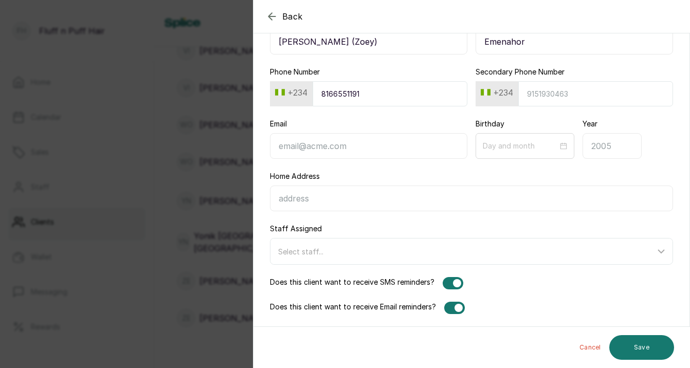 This screenshot has width=690, height=368. I want to click on label: Does this client want to receive SMS reminders?, so click(352, 283).